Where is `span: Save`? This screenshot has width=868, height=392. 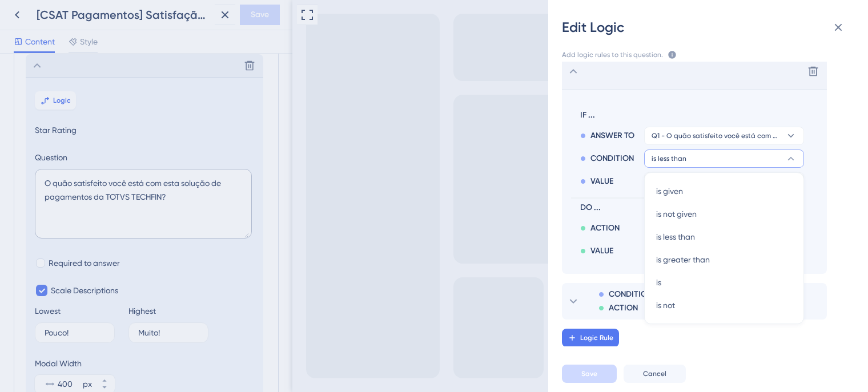
span: Save is located at coordinates (589, 374).